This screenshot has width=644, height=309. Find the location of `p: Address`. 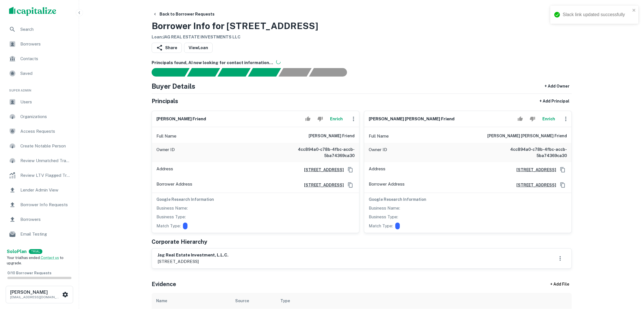

p: Address is located at coordinates (165, 169).